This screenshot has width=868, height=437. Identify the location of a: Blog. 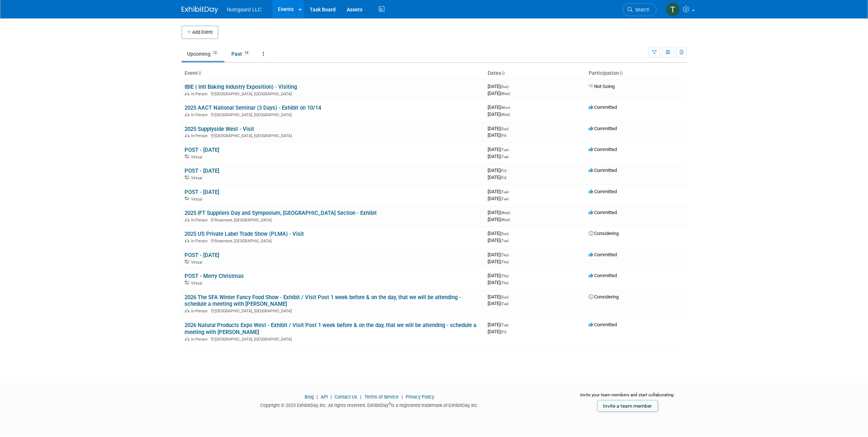
(309, 397).